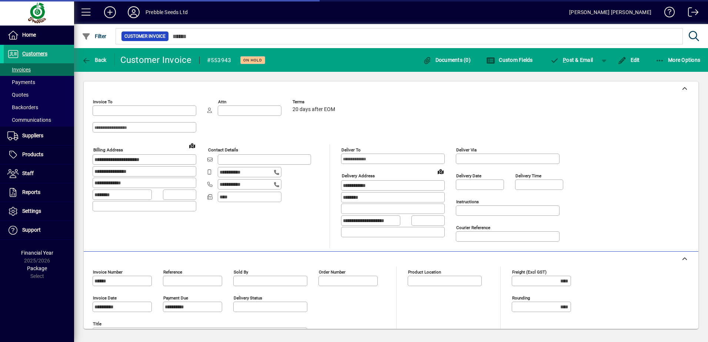 The height and width of the screenshot is (342, 708). I want to click on app-page-header-button: Back, so click(94, 60).